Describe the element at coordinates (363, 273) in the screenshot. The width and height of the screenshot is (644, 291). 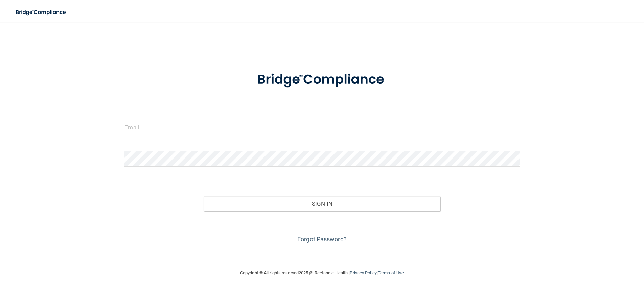
I see `a: Privacy Policy` at that location.